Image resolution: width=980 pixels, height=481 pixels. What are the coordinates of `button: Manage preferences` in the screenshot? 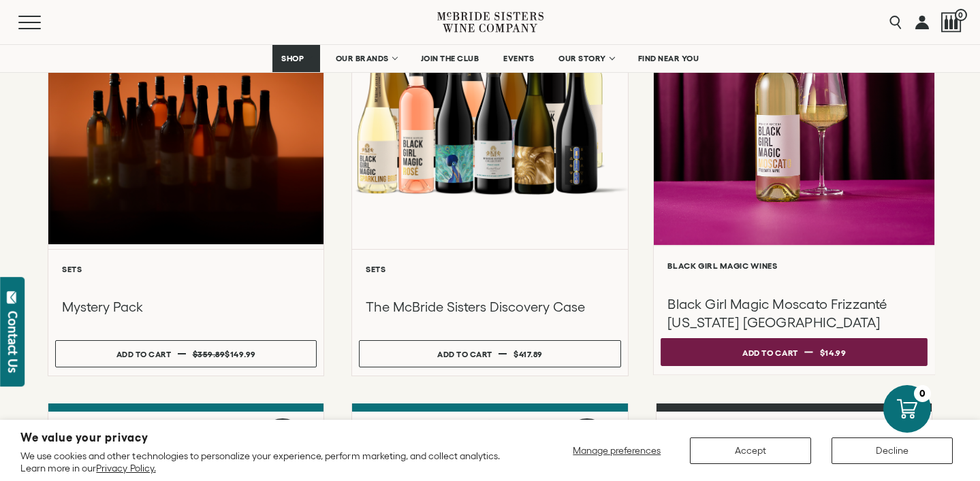 It's located at (617, 451).